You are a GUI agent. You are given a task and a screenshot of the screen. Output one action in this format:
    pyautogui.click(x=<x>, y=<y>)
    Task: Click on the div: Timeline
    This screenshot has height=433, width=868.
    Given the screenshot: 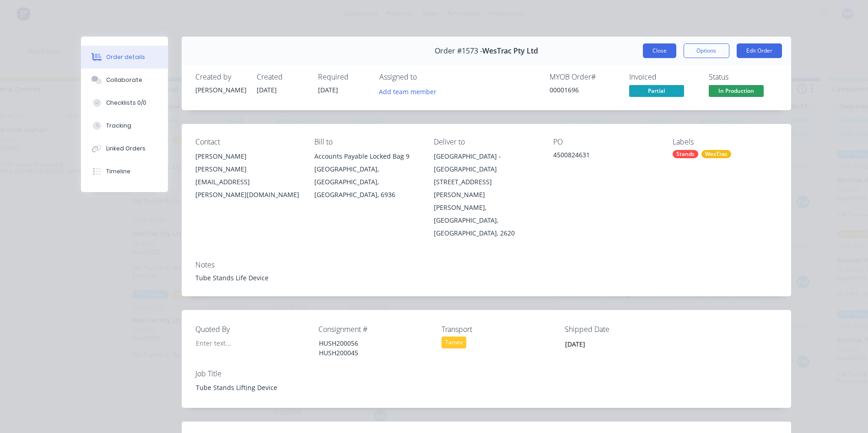 What is the action you would take?
    pyautogui.click(x=118, y=171)
    